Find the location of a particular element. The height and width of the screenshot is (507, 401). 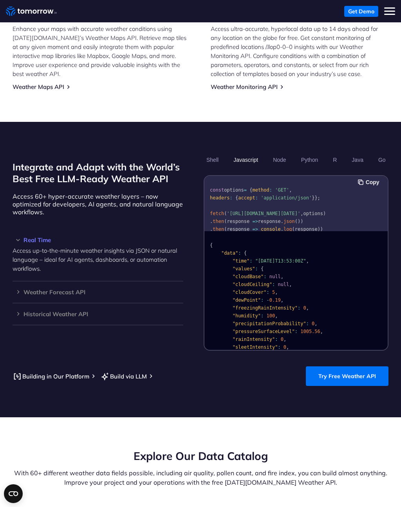

p: With 60+ different weather data fields possible, including air quality, pollen count, and fire in... is located at coordinates (200, 477).